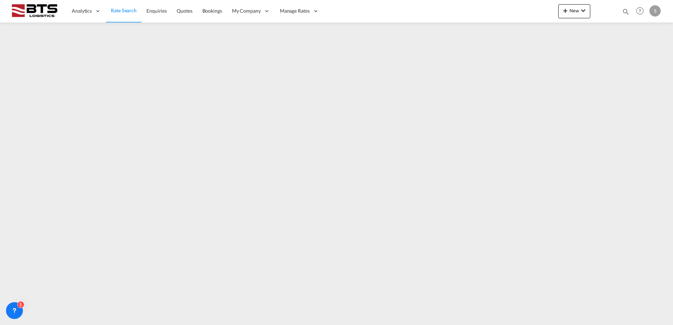  What do you see at coordinates (246, 11) in the screenshot?
I see `span: My Company` at bounding box center [246, 11].